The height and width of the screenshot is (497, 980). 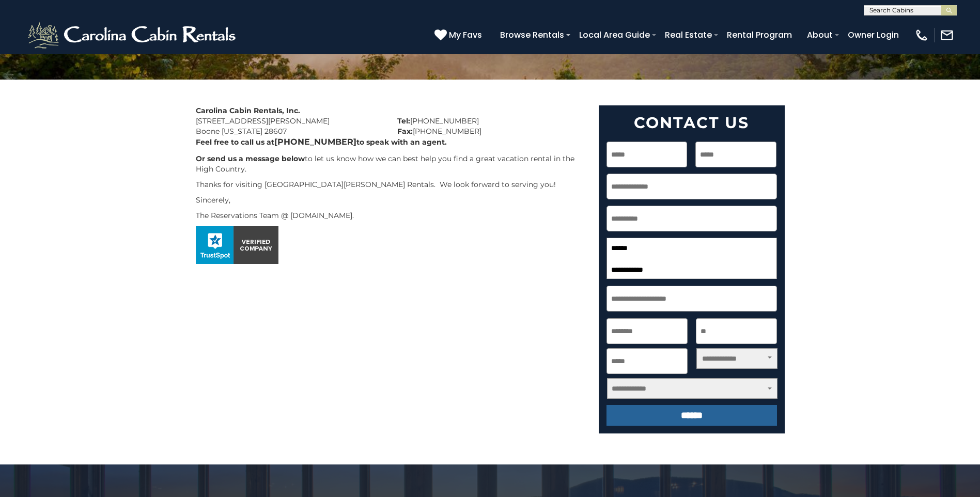 I want to click on strong: Fax:, so click(x=405, y=131).